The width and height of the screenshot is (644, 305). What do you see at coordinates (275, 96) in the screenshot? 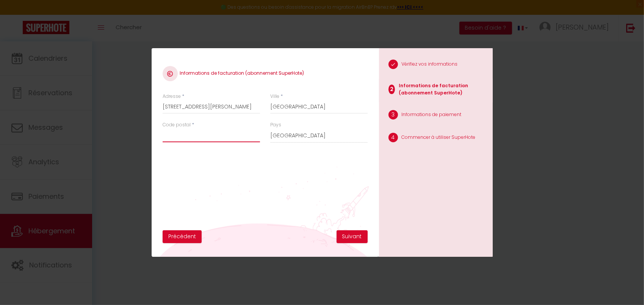
I see `label: Ville` at bounding box center [275, 96].